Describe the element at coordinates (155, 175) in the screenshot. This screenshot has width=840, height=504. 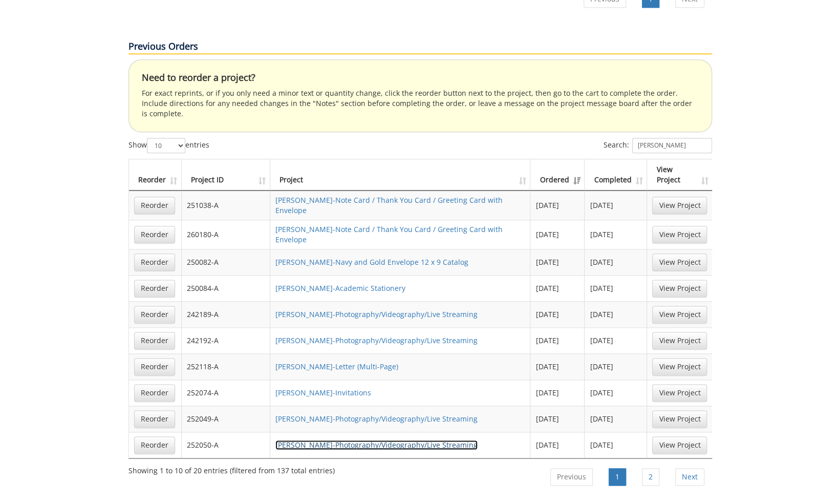
I see `th: Reorder: activate to sort column ascending` at that location.